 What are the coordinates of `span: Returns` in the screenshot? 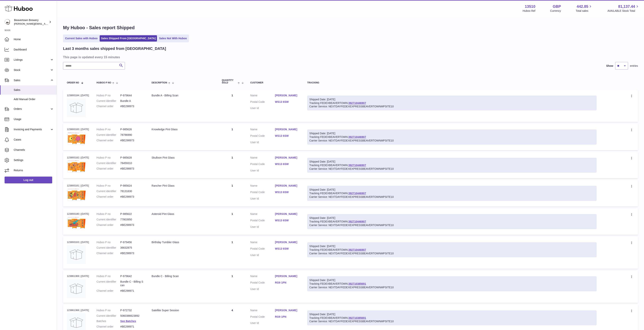 It's located at (34, 170).